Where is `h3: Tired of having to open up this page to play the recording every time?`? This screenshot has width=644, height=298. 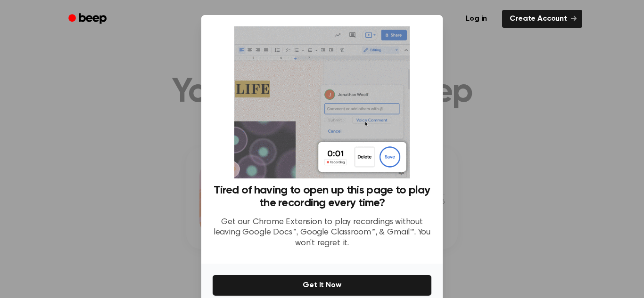
h3: Tired of having to open up this page to play the recording every time? is located at coordinates (322, 197).